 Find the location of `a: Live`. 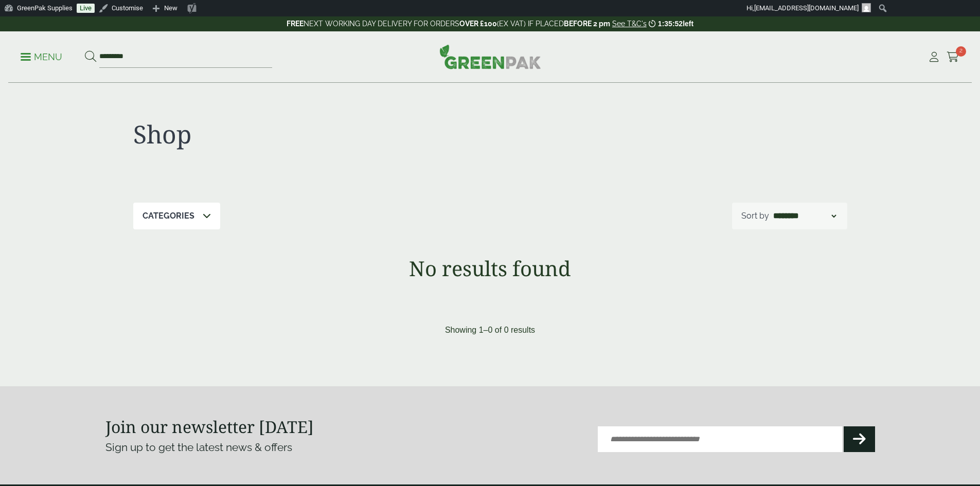

a: Live is located at coordinates (85, 8).